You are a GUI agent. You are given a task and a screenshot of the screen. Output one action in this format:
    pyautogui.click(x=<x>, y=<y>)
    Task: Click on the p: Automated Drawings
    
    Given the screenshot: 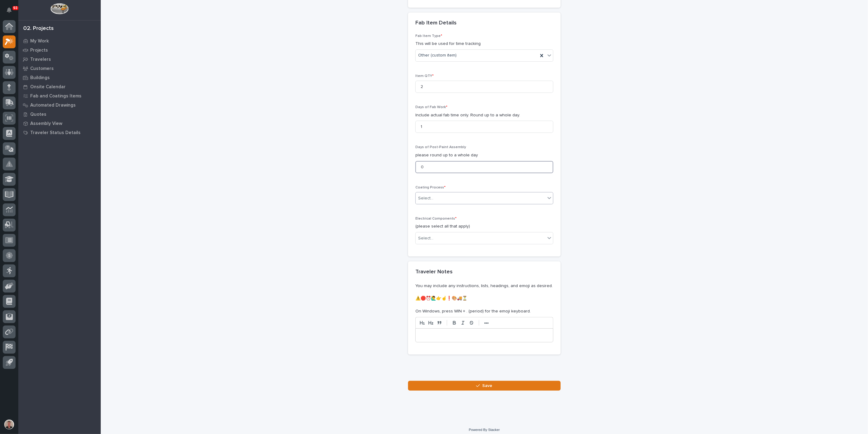 What is the action you would take?
    pyautogui.click(x=53, y=105)
    